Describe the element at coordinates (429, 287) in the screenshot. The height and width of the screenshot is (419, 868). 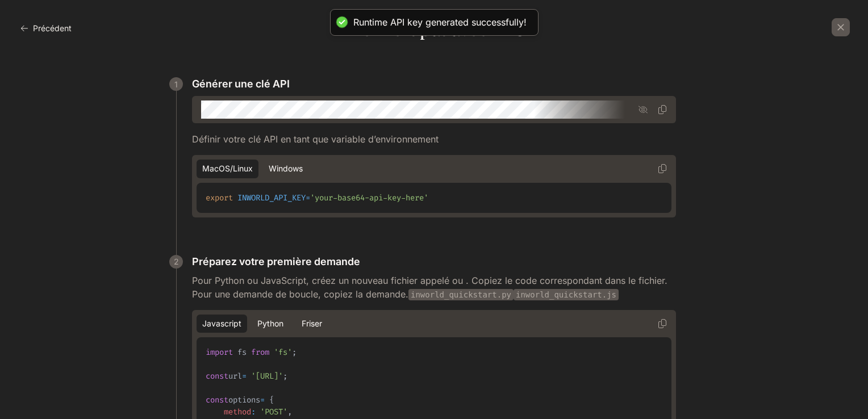
I see `font: Pour Python ou JavaScript, créez un nouveau fichier appelé ou . Copiez le code correspondant dans...` at that location.